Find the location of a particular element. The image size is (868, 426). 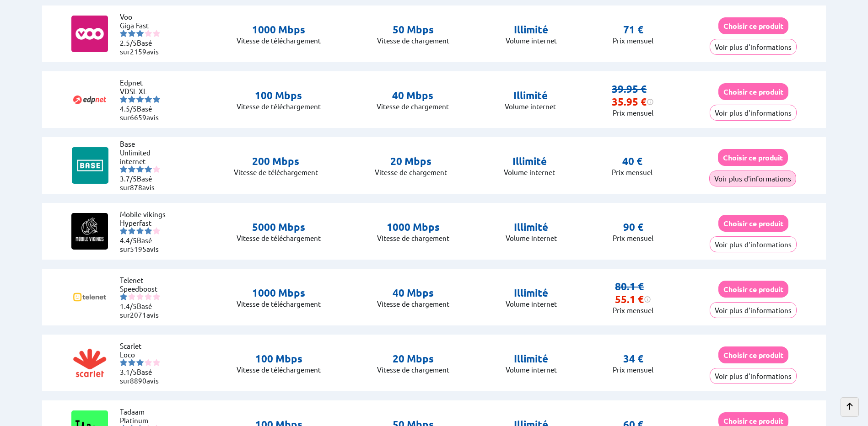

div: 55.1 € is located at coordinates (633, 299).